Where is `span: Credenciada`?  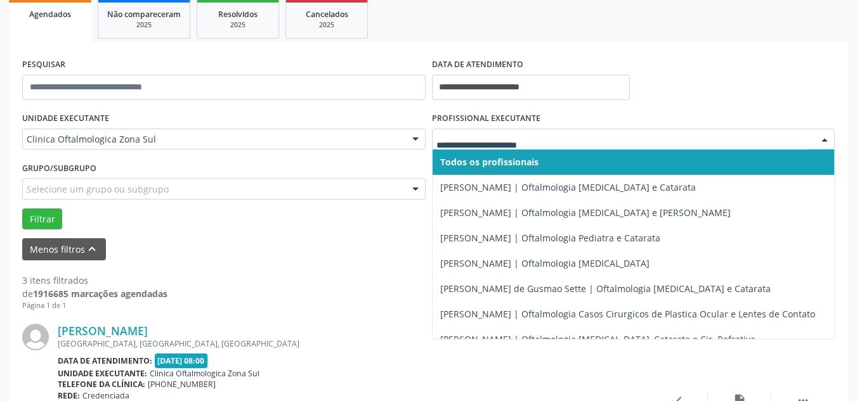
span: Credenciada is located at coordinates (106, 396).